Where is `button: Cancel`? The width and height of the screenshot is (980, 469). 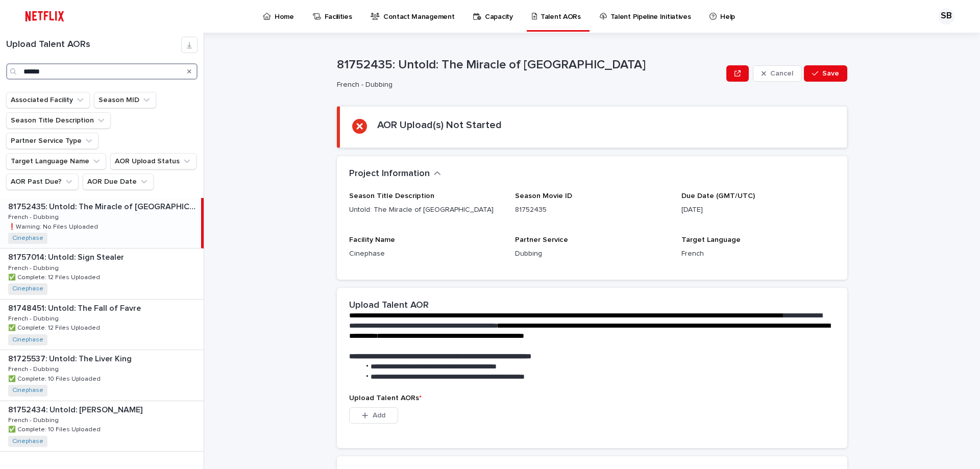
button: Cancel is located at coordinates (777, 73).